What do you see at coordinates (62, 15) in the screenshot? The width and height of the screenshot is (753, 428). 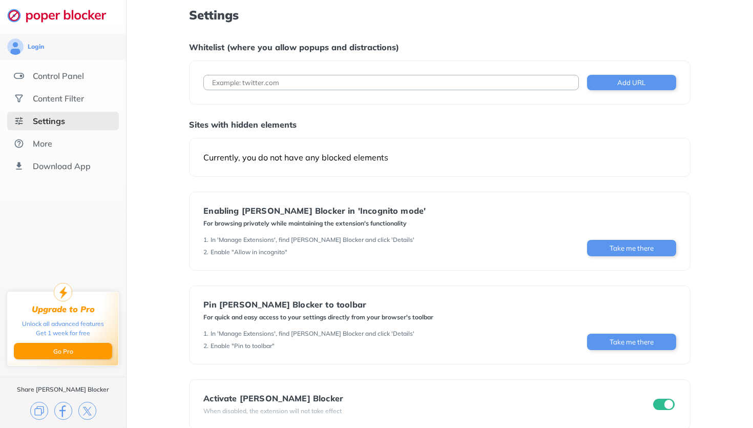 I see `img: logo-webpage.svg` at bounding box center [62, 15].